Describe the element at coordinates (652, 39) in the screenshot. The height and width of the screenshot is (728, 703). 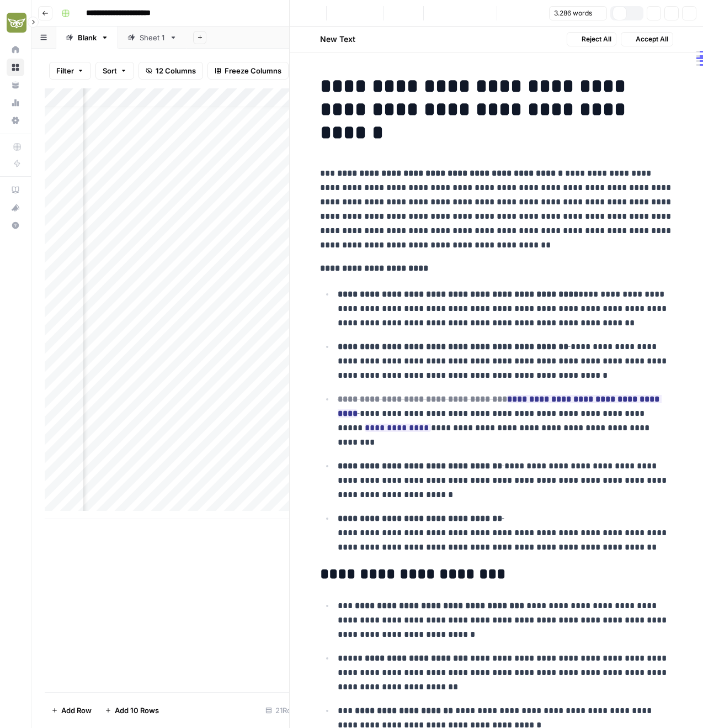
I see `span: Accept All` at that location.